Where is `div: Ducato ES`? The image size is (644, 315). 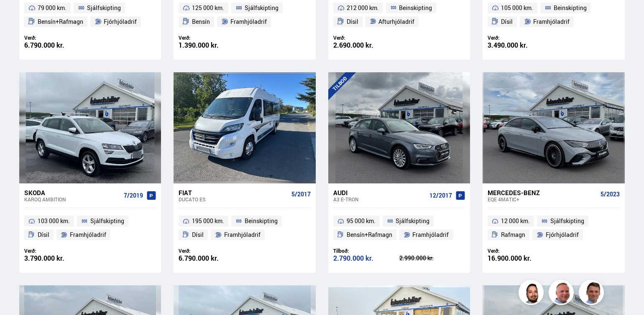 div: Ducato ES is located at coordinates (233, 200).